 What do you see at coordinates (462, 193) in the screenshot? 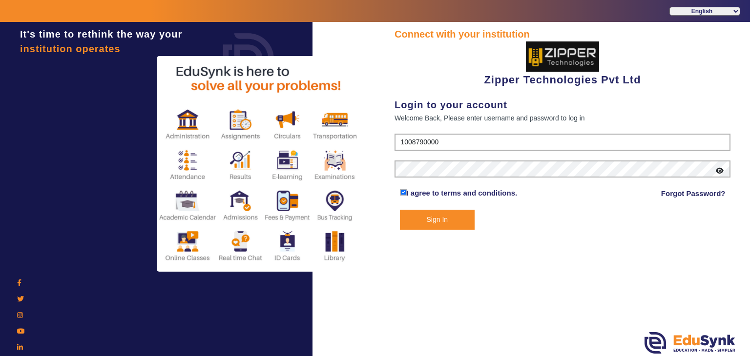
I see `a: I agree to terms and conditions.` at bounding box center [462, 193].